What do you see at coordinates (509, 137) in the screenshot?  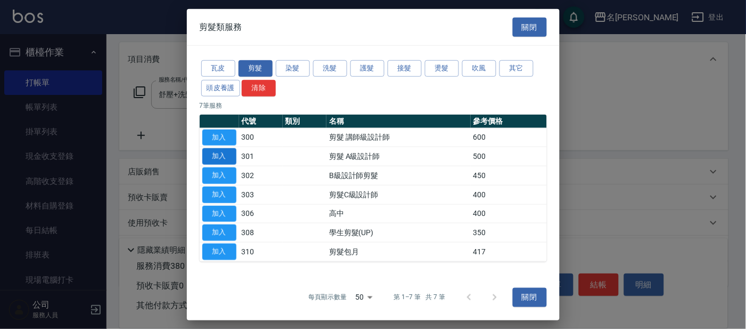 I see `td: 600` at bounding box center [509, 137].